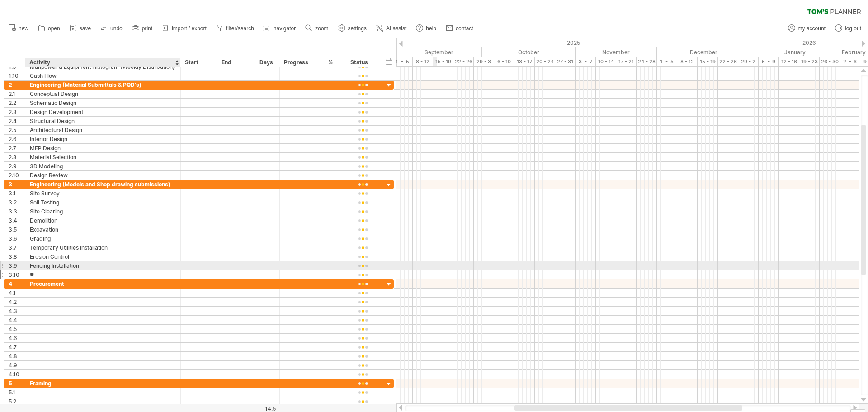  What do you see at coordinates (16, 284) in the screenshot?
I see `div: 4` at bounding box center [16, 284].